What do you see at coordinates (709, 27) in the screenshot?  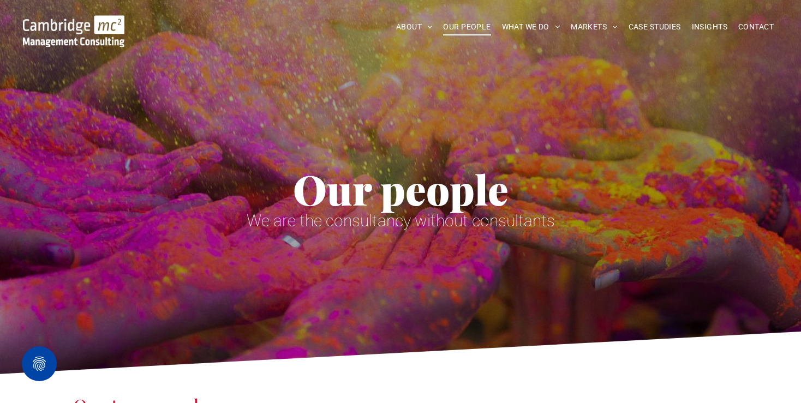 I see `a: INSIGHTS` at bounding box center [709, 27].